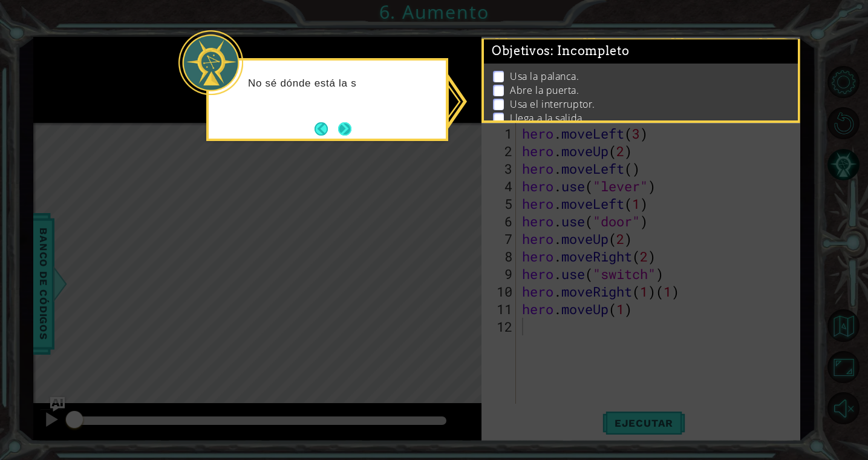 This screenshot has height=460, width=868. Describe the element at coordinates (561, 51) in the screenshot. I see `span: Objetivos` at that location.